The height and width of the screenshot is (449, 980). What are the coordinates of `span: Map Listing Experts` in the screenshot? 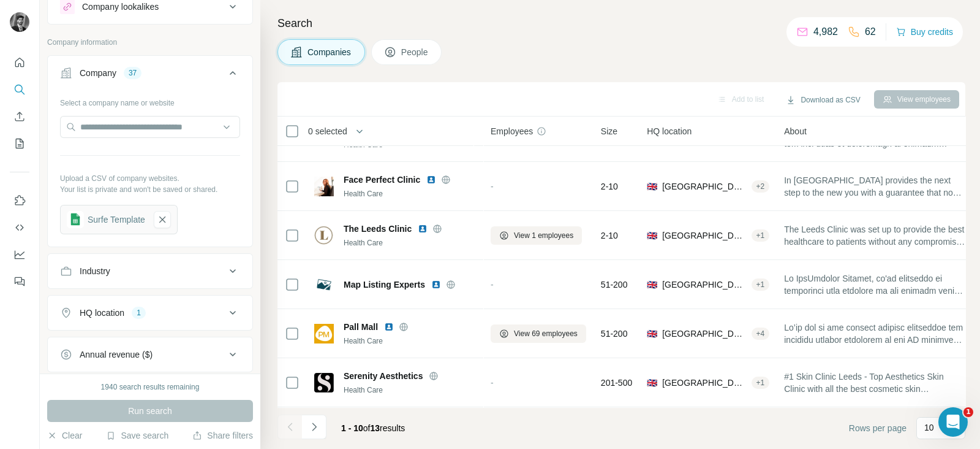 It's located at (384, 285).